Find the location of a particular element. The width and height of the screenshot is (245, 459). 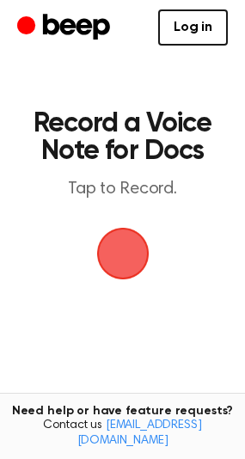

a: Log in is located at coordinates (193, 28).